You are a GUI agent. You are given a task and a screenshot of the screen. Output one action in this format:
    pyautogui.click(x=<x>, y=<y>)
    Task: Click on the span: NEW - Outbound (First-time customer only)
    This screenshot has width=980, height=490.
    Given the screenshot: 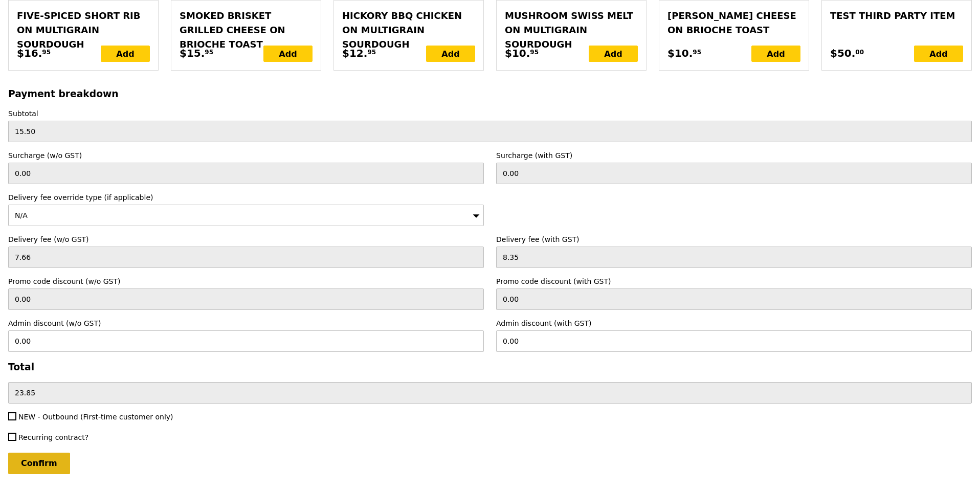 What is the action you would take?
    pyautogui.click(x=95, y=417)
    